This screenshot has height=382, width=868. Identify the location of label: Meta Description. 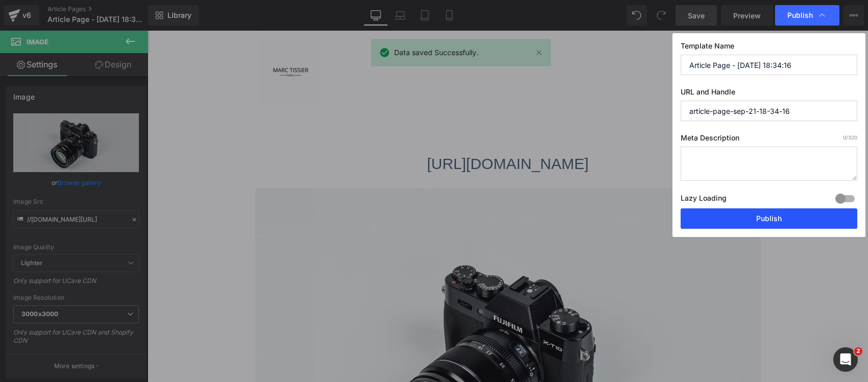
(769, 140).